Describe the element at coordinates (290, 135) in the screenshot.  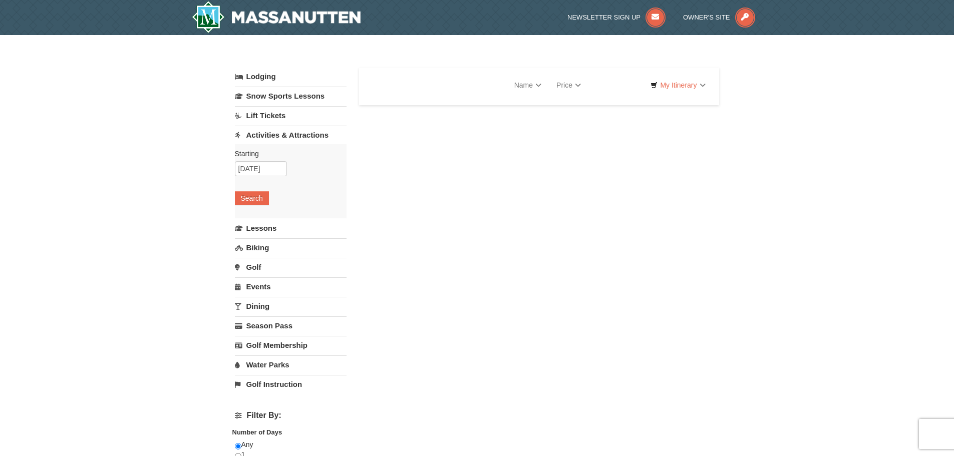
I see `a: Activities & Attractions` at that location.